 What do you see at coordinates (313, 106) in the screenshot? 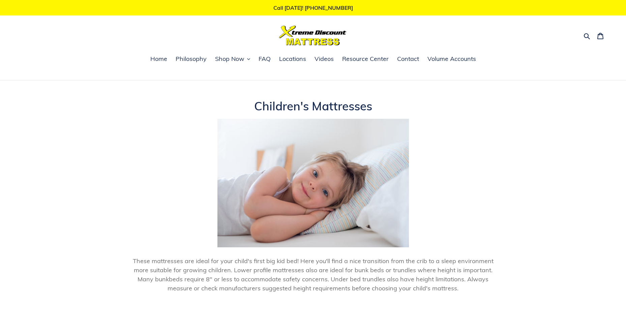
I see `span: Children's Mattresses` at bounding box center [313, 106].